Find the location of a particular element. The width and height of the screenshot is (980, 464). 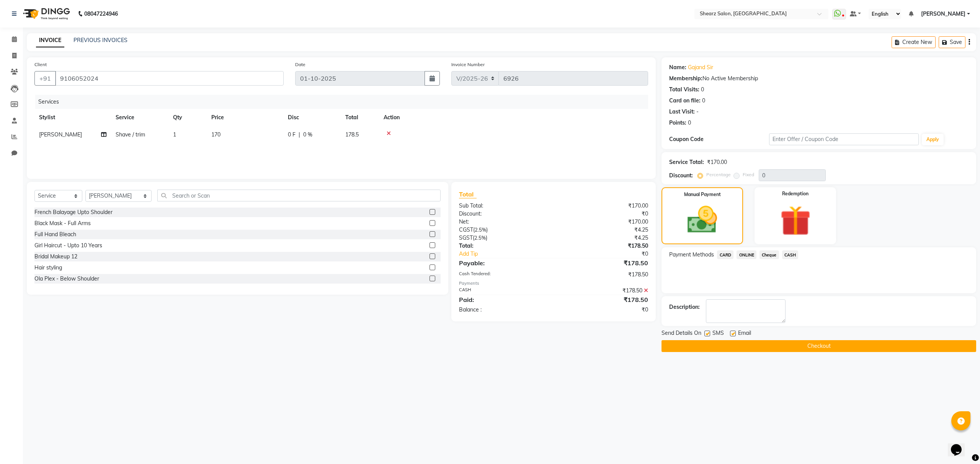

span: 1 is located at coordinates (175, 135).